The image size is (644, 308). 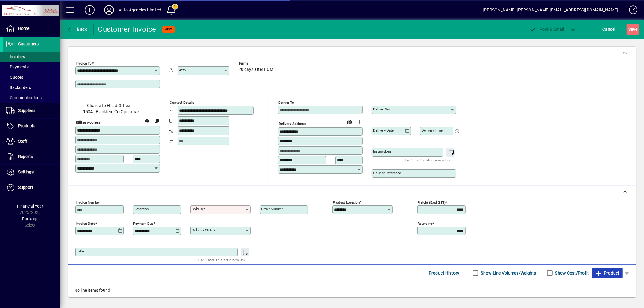 I want to click on a: Knowledge Base, so click(x=630, y=11).